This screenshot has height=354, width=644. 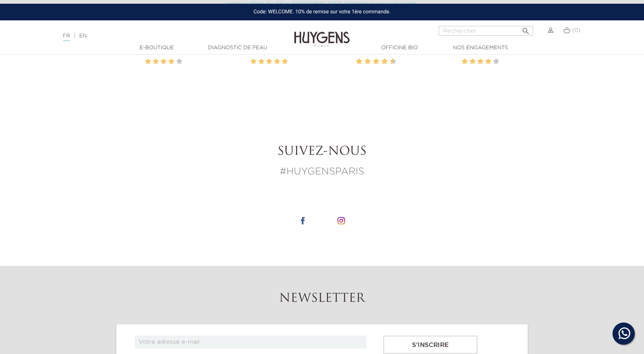 What do you see at coordinates (430, 344) in the screenshot?
I see `input: S'inscrire` at bounding box center [430, 344].